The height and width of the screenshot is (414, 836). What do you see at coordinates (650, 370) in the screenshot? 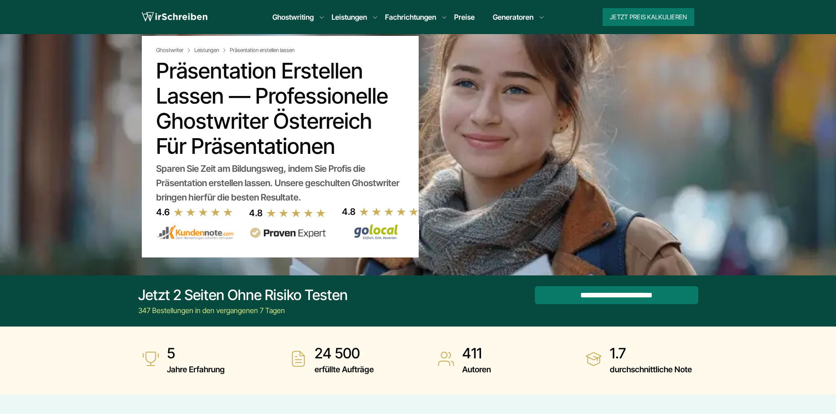
I see `span: durchschnittliche Note` at bounding box center [650, 370].